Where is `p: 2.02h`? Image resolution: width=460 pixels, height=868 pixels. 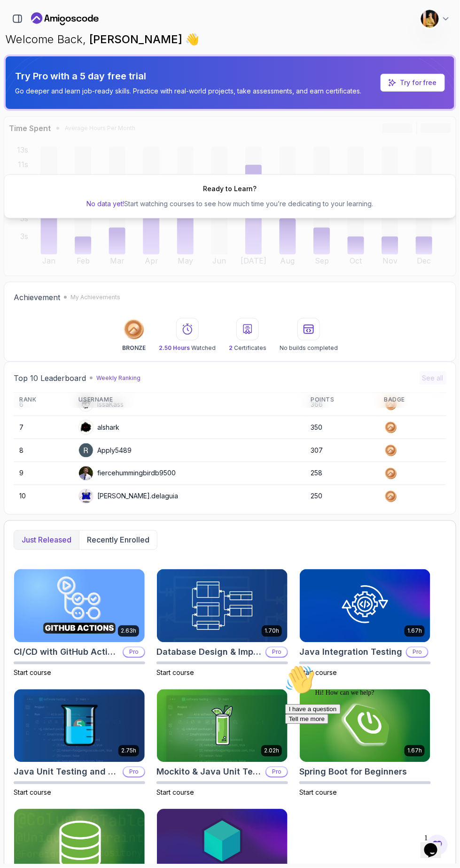 p: 2.02h is located at coordinates (272, 751).